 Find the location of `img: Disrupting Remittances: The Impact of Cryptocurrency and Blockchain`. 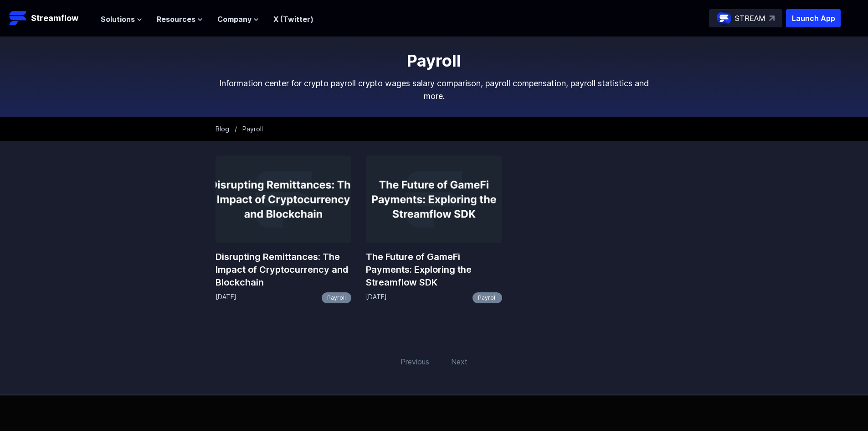

img: Disrupting Remittances: The Impact of Cryptocurrency and Blockchain is located at coordinates (283, 199).